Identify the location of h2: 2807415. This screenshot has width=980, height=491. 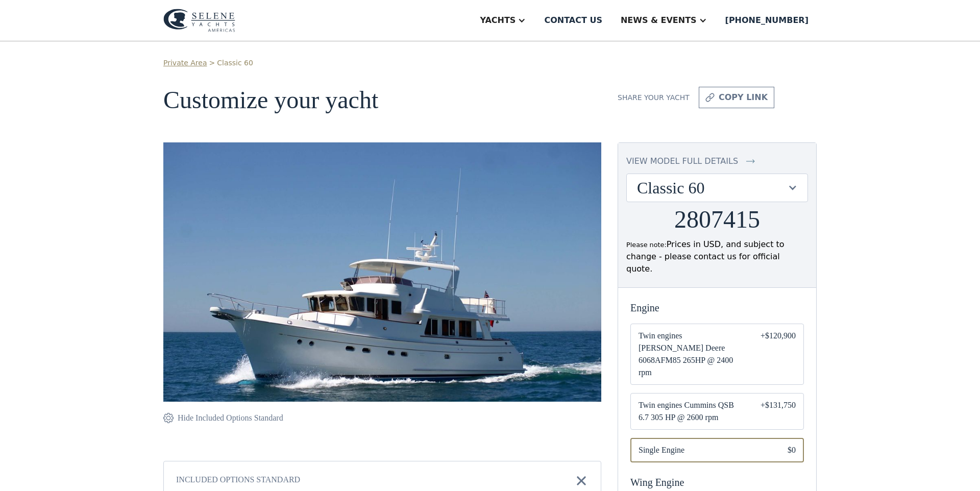
(717, 219).